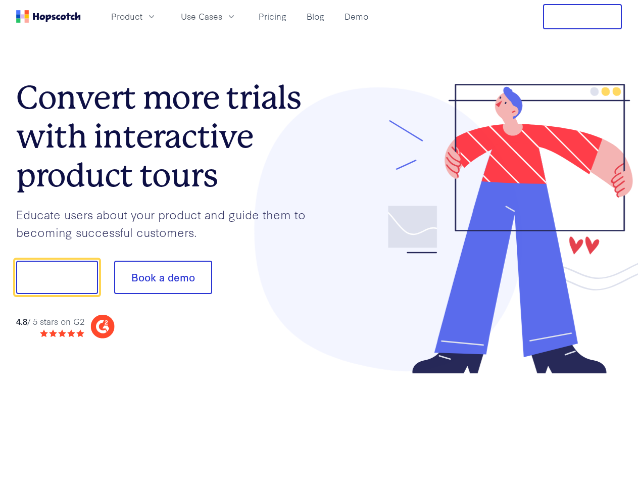 This screenshot has width=638, height=485. I want to click on h1: Convert more trials with interactive product tours, so click(168, 136).